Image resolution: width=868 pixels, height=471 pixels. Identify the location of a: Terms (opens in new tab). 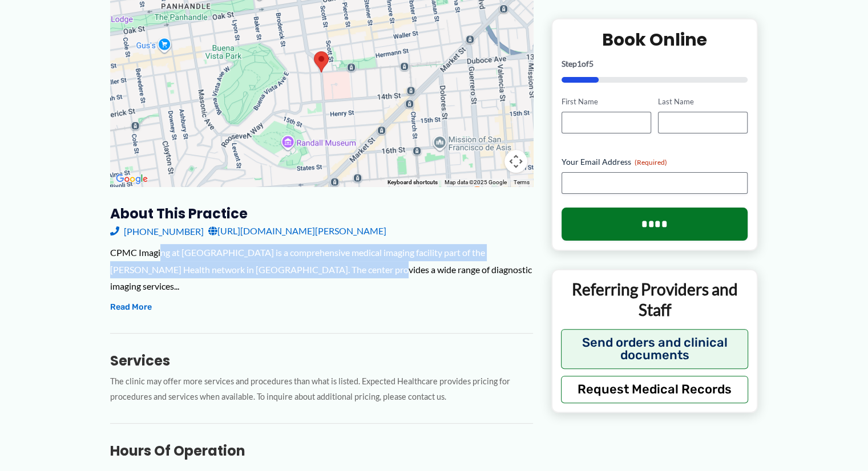
(521, 182).